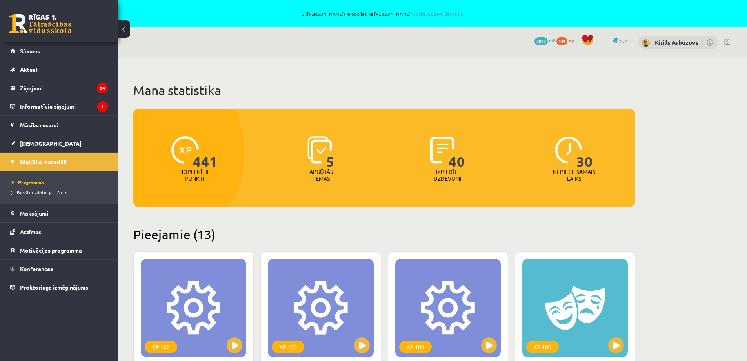 This screenshot has width=747, height=361. Describe the element at coordinates (59, 69) in the screenshot. I see `a: Aktuāli` at that location.